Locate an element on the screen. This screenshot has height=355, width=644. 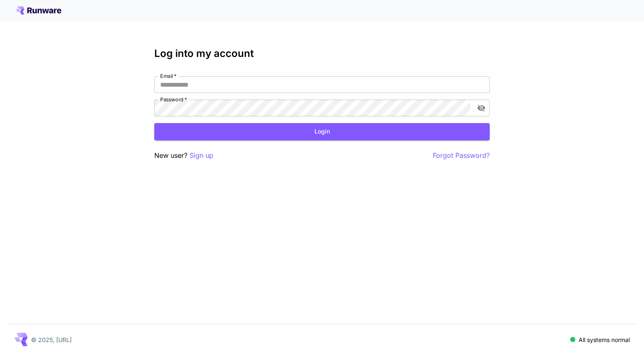
p: All systems normal is located at coordinates (604, 339).